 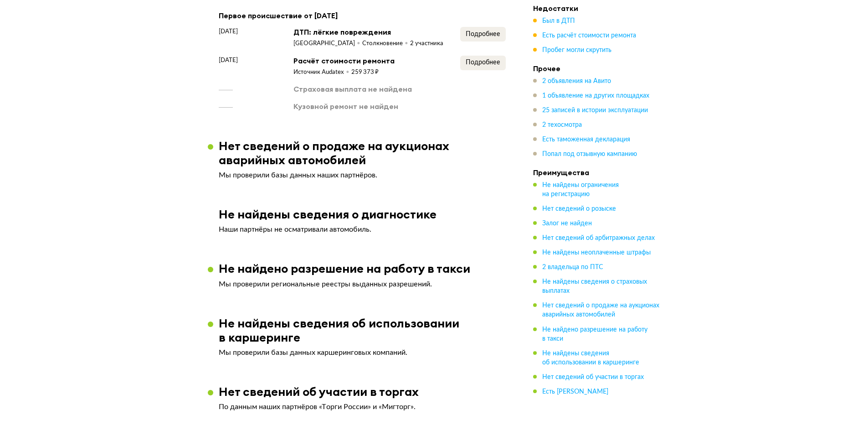 I want to click on span: Есть таможенная декларация, so click(x=586, y=139).